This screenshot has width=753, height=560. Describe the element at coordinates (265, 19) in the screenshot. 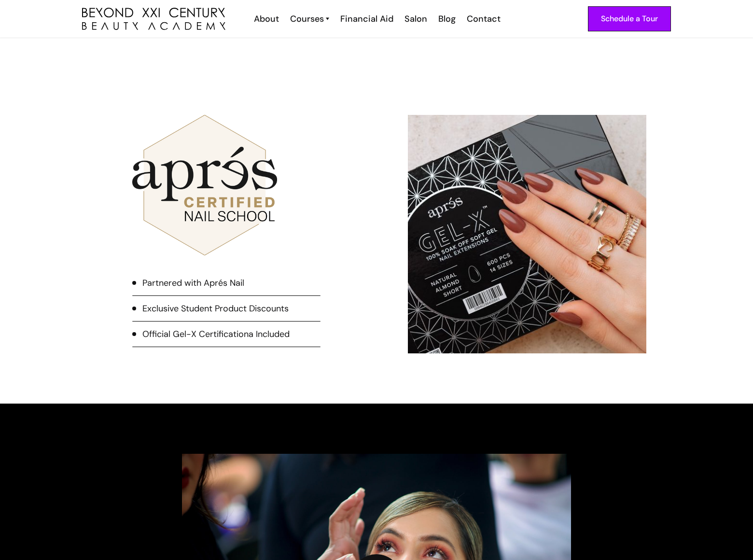

I see `a: About` at that location.